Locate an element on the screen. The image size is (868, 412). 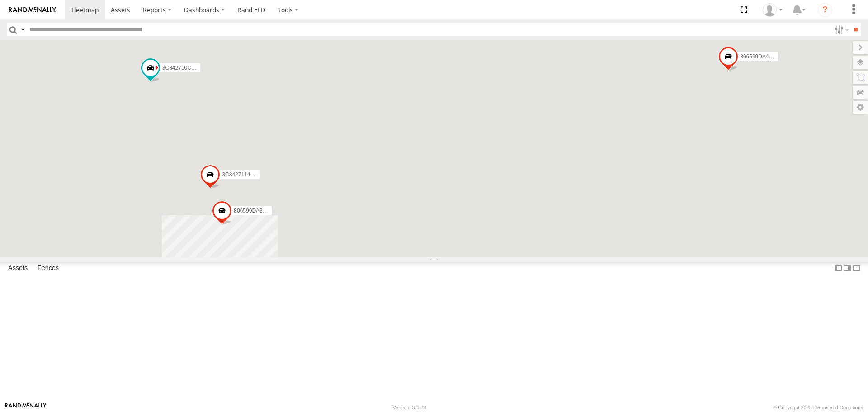
span: 3C842710C530/ 20 is located at coordinates (186, 68).